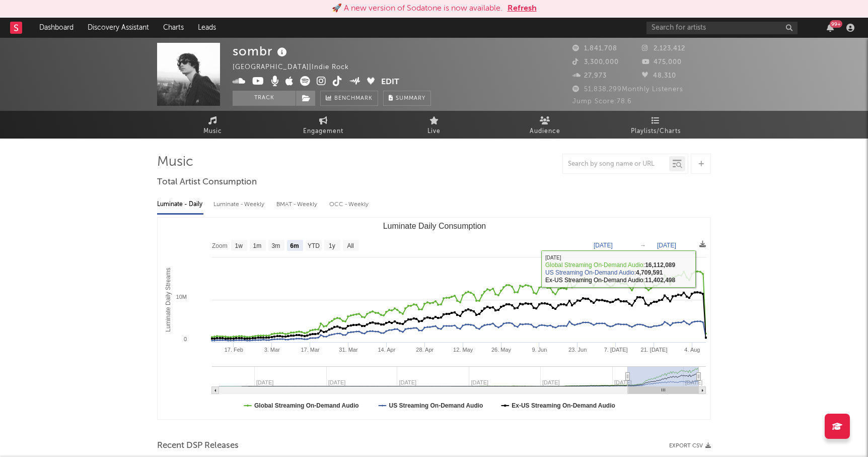 This screenshot has height=457, width=868. Describe the element at coordinates (198, 445) in the screenshot. I see `span: Recent DSP Releases` at that location.